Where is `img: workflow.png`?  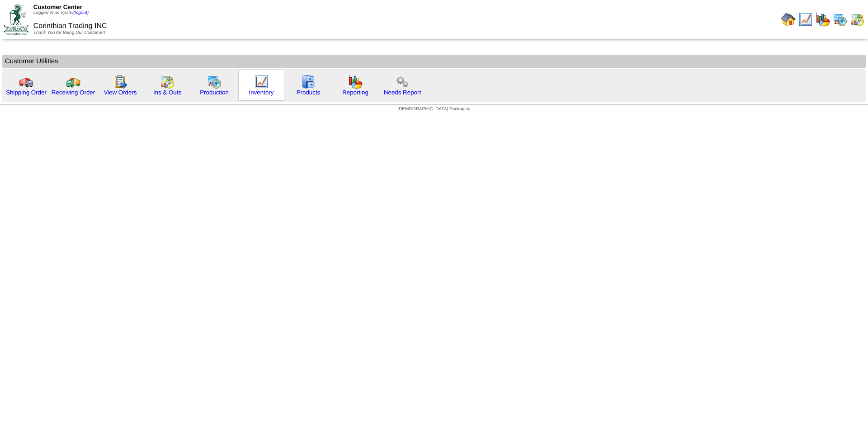 img: workflow.png is located at coordinates (403, 82).